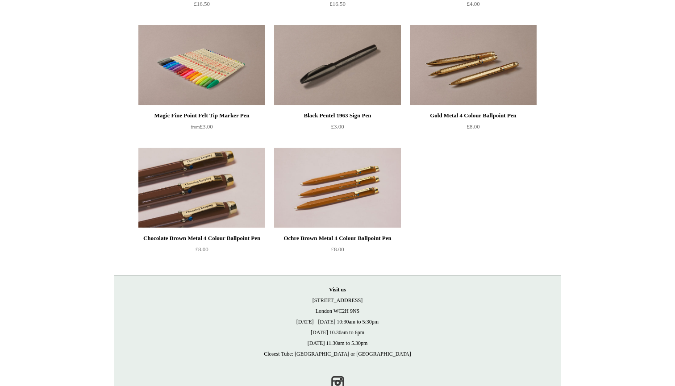 The width and height of the screenshot is (675, 386). Describe the element at coordinates (202, 188) in the screenshot. I see `img: Chocolate Brown Metal 4 Colour Ballpoint Pen` at that location.